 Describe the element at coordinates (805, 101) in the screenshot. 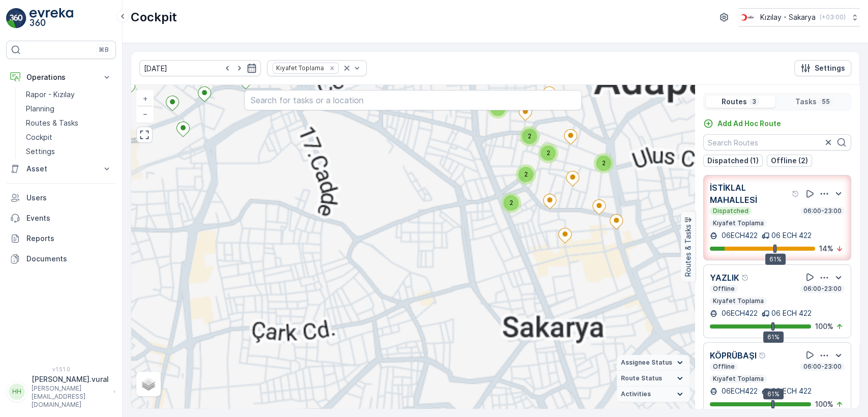

I see `p: Tasks` at that location.